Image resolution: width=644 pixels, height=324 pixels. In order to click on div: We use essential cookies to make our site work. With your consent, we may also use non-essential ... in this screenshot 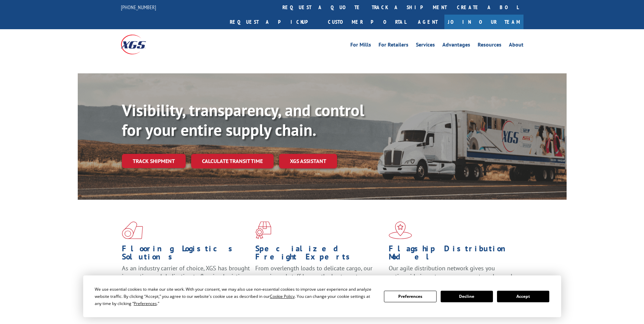, I will do `click(235, 296)`.